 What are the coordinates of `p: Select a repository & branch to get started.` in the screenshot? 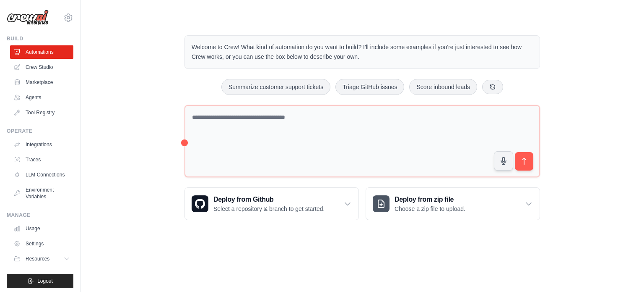 It's located at (269, 209).